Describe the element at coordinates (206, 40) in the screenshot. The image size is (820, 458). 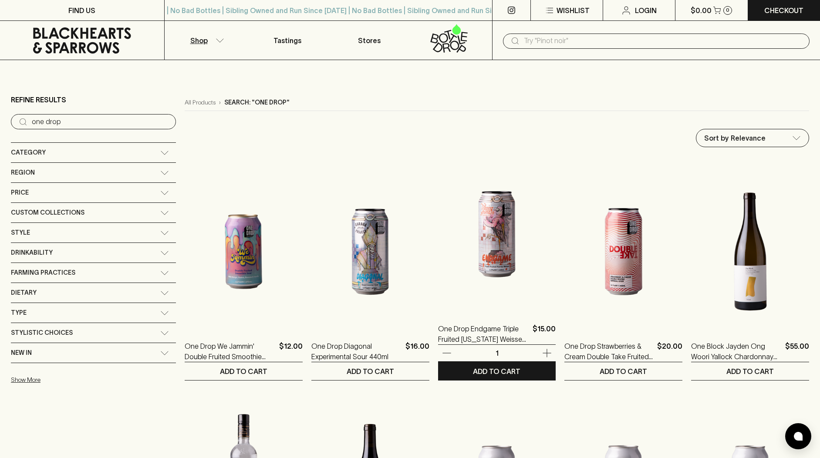
I see `button: Shop` at that location.